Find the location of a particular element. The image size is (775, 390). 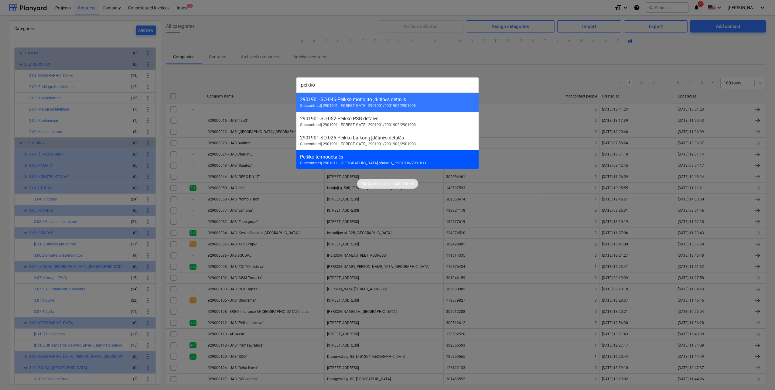

div: Tip:Open this faster withCtrl + K is located at coordinates (387, 184).